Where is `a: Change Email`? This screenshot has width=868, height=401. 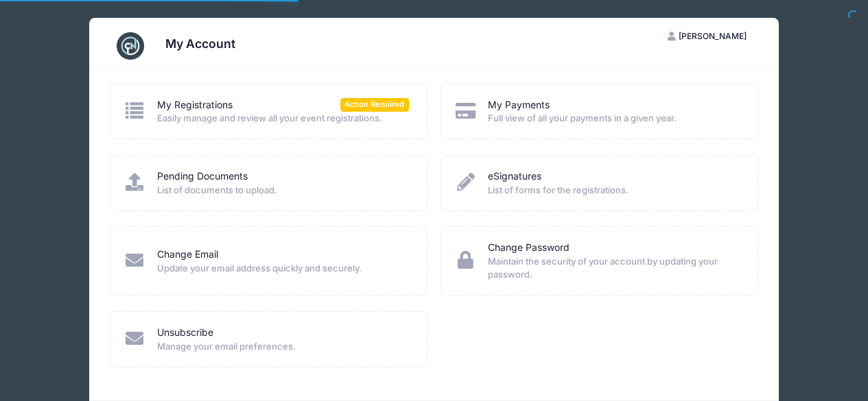
a: Change Email is located at coordinates (187, 254).